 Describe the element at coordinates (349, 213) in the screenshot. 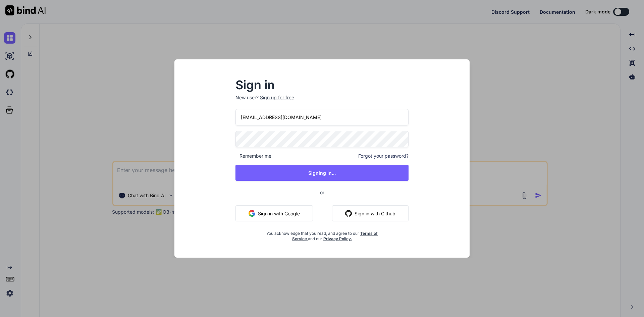

I see `img: github` at that location.